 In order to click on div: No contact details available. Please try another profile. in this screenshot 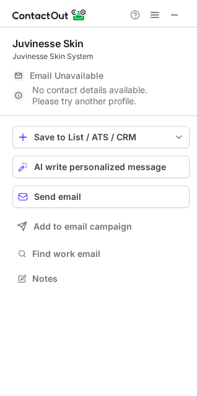, I will do `click(101, 95)`.